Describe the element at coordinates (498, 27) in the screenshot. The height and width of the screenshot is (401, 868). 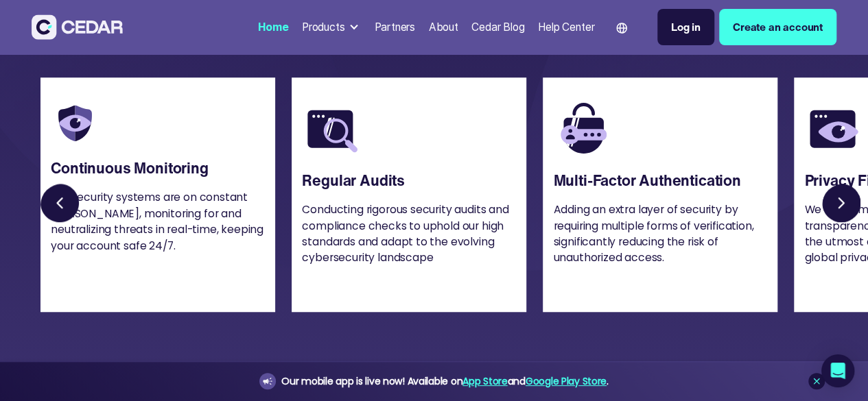
I see `div: Cedar Blog` at that location.